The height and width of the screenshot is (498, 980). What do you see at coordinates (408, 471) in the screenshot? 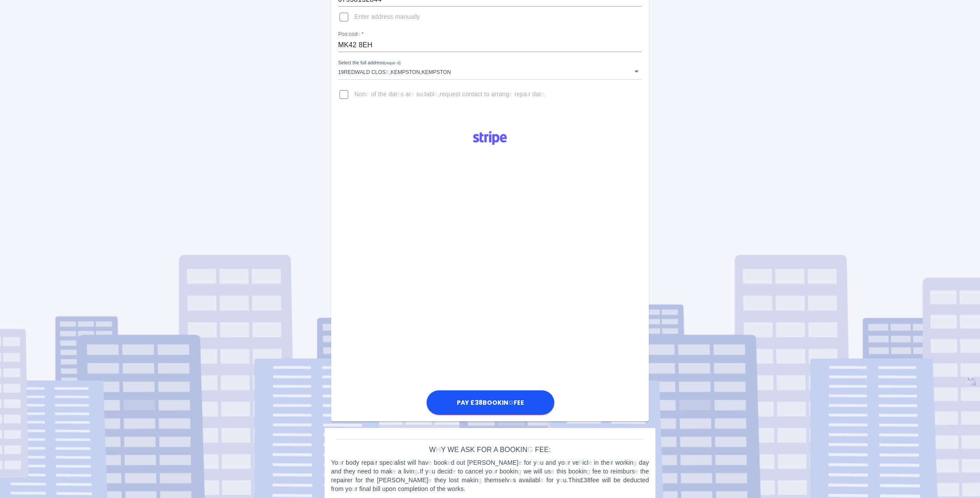
I see `readpronunciation-span: livin` at bounding box center [408, 471].